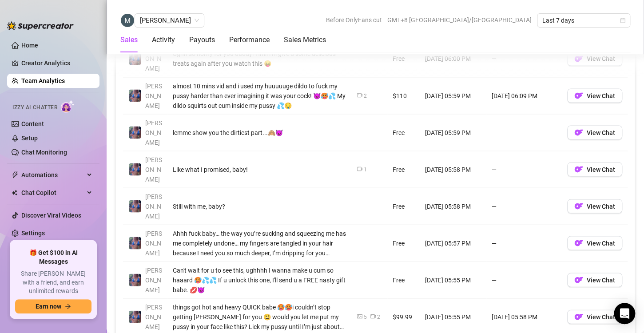 This screenshot has width=644, height=333. I want to click on span: arrow-right, so click(68, 306).